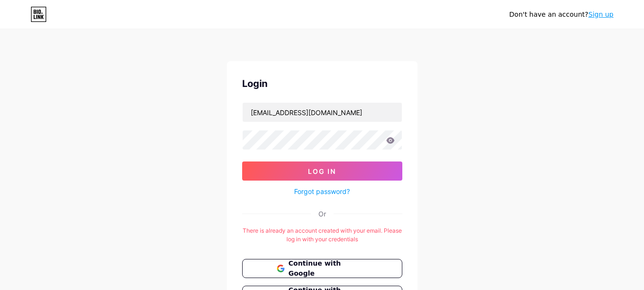 The width and height of the screenshot is (644, 290). What do you see at coordinates (322, 171) in the screenshot?
I see `button: Log In` at bounding box center [322, 171].